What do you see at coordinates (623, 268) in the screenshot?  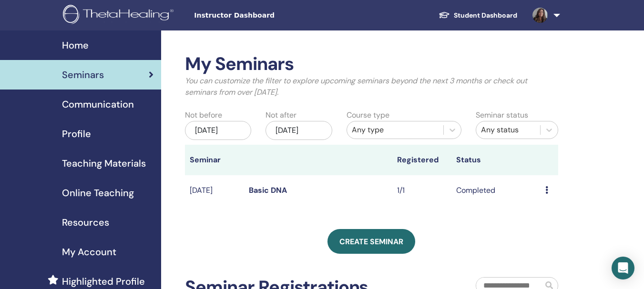 I see `div: Open Intercom Messenger` at bounding box center [623, 268].